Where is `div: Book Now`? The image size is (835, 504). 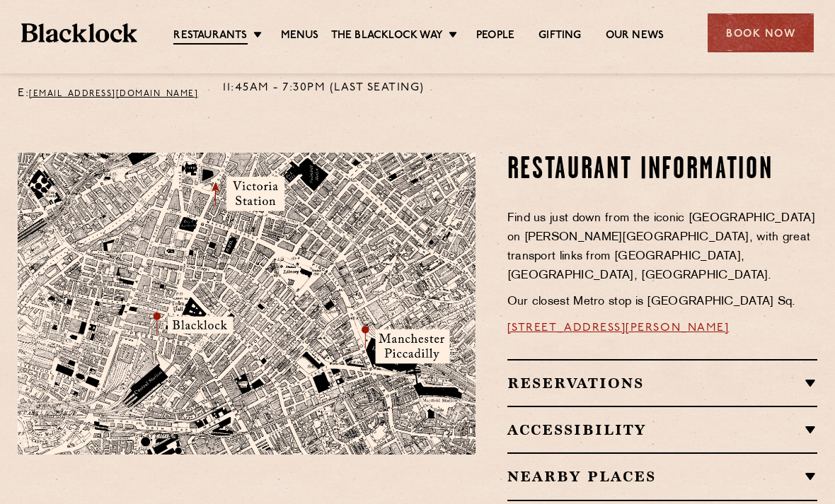
div: Book Now is located at coordinates (761, 32).